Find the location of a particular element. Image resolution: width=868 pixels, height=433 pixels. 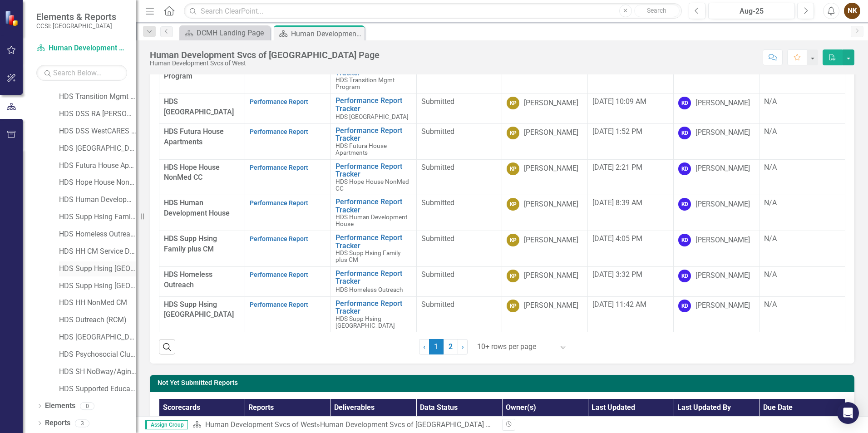

a: 2 is located at coordinates (451, 347).